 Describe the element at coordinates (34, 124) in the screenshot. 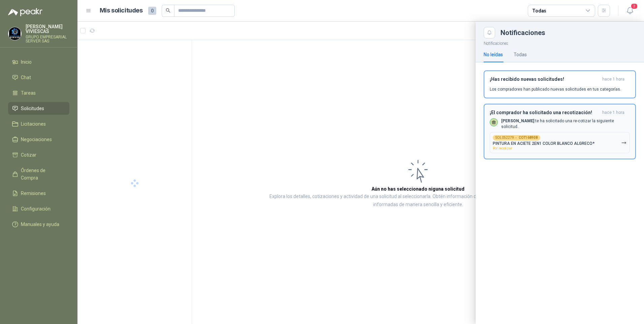

I see `span: Licitaciones` at that location.